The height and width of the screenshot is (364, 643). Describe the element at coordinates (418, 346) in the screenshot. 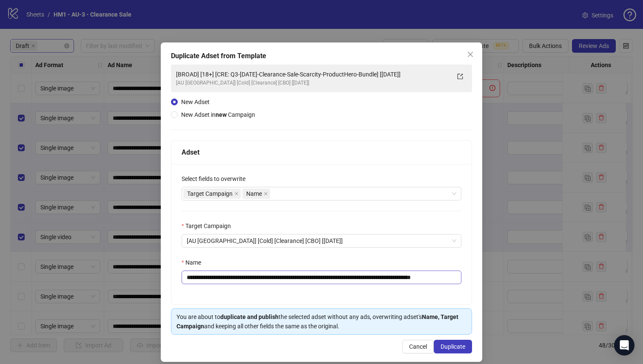

I see `button: Cancel` at that location.